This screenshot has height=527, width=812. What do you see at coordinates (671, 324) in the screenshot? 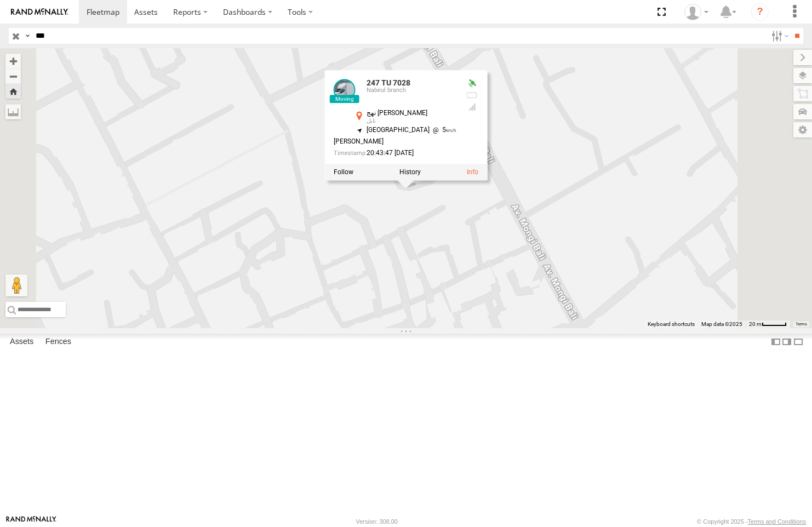
I see `button: Keyboard shortcuts` at bounding box center [671, 324].